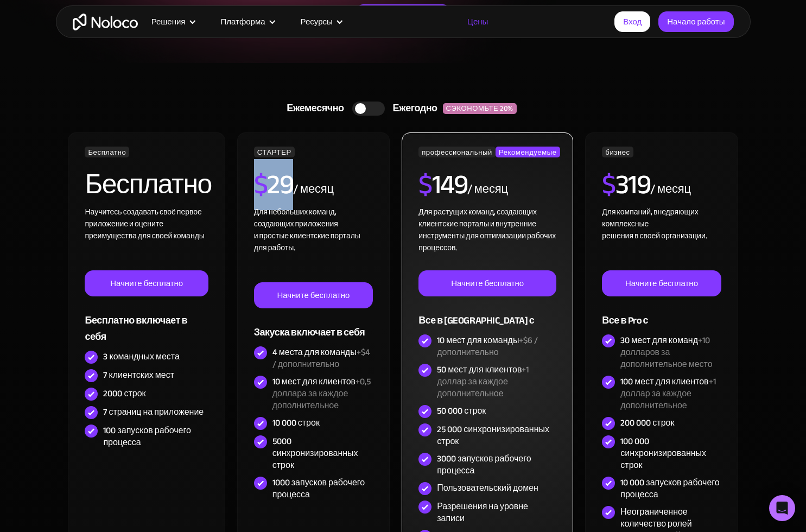 This screenshot has height=532, width=806. What do you see at coordinates (527, 152) in the screenshot?
I see `div: Рекомендуемые` at bounding box center [527, 152].